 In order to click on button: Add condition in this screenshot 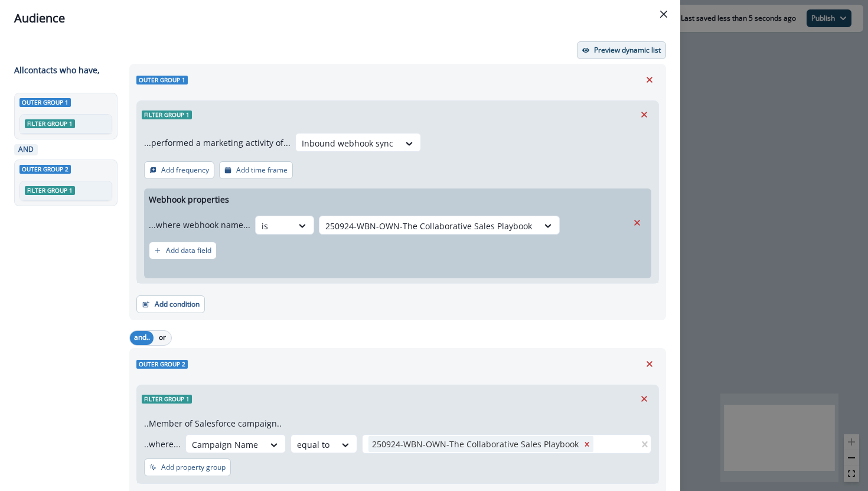, I will do `click(171, 305)`.